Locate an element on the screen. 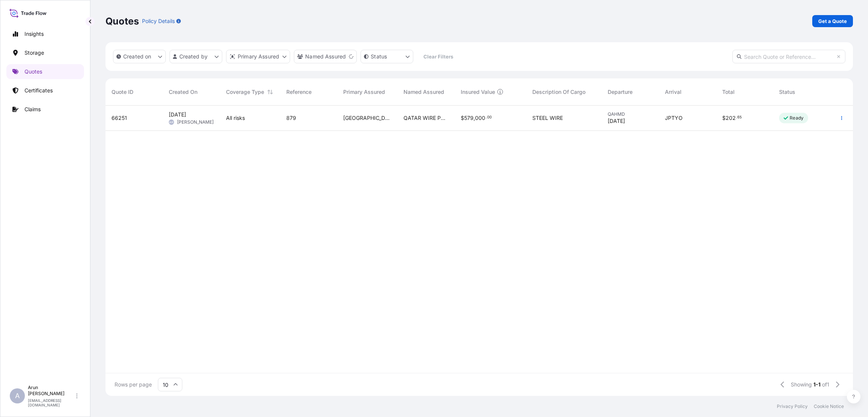 The width and height of the screenshot is (868, 417). span: 00 is located at coordinates (489, 117).